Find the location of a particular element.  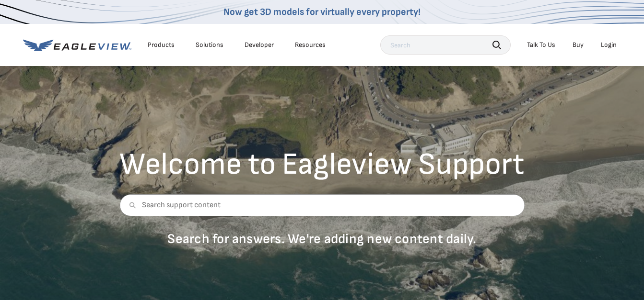

input: Search is located at coordinates (445, 45).